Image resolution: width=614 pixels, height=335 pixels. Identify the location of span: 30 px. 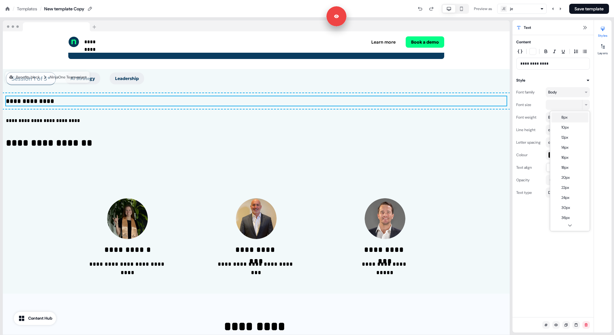
(566, 207).